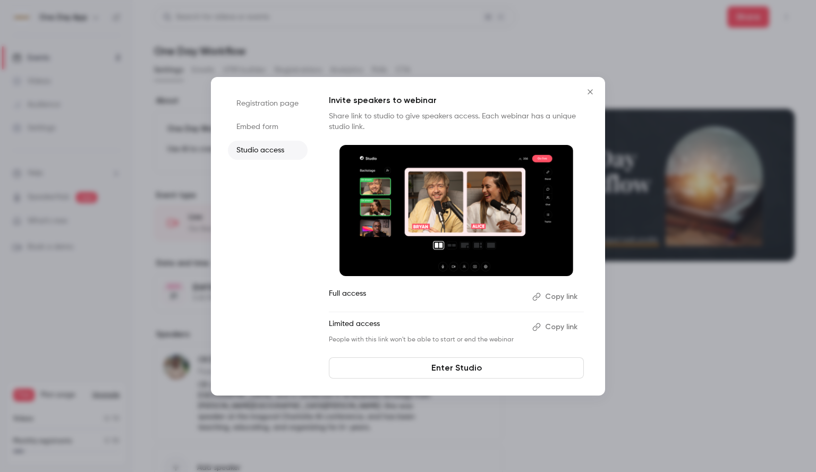 The image size is (816, 472). What do you see at coordinates (268, 150) in the screenshot?
I see `li: Studio access` at bounding box center [268, 150].